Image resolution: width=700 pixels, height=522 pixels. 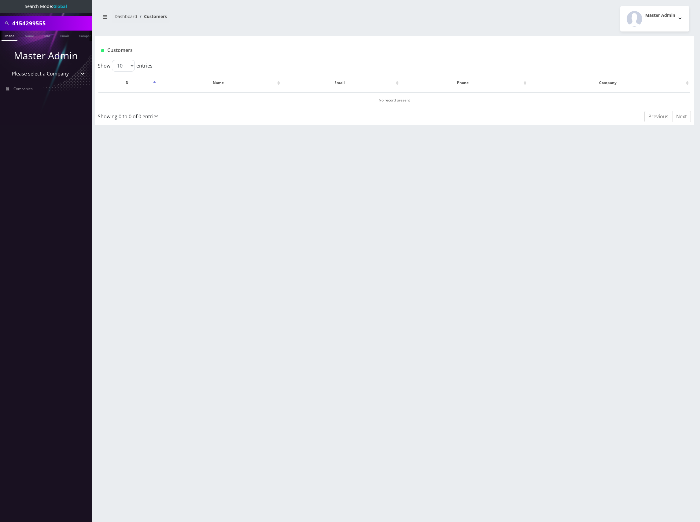 What do you see at coordinates (47, 35) in the screenshot?
I see `a: SIM` at bounding box center [47, 35].